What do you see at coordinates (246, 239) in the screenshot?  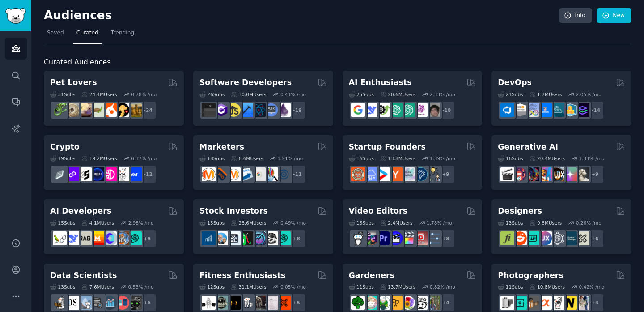 I see `img: Trading` at bounding box center [246, 239].